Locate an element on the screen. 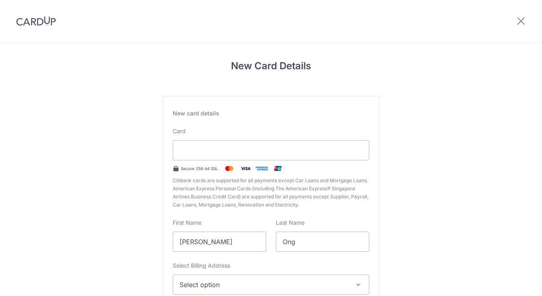 The width and height of the screenshot is (542, 296). img: Mastercard is located at coordinates (230, 168).